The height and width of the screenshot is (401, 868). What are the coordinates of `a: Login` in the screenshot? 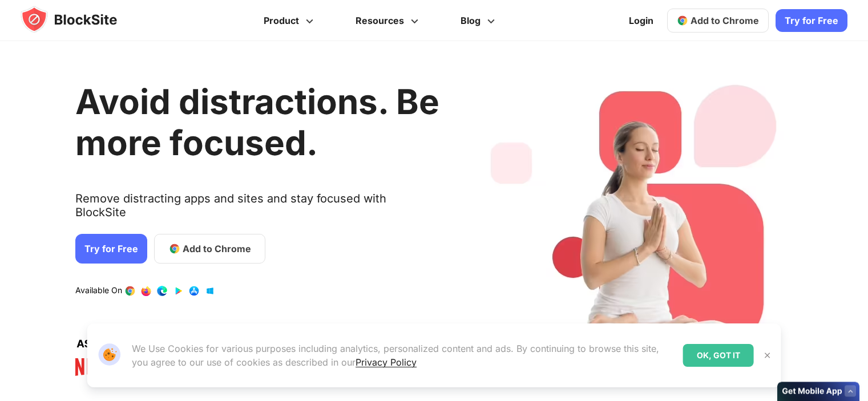 It's located at (641, 21).